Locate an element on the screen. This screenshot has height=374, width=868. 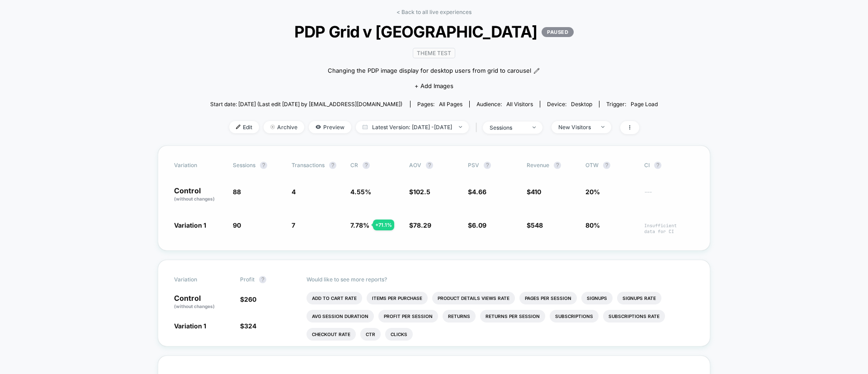
span: Theme Test is located at coordinates (434, 53).